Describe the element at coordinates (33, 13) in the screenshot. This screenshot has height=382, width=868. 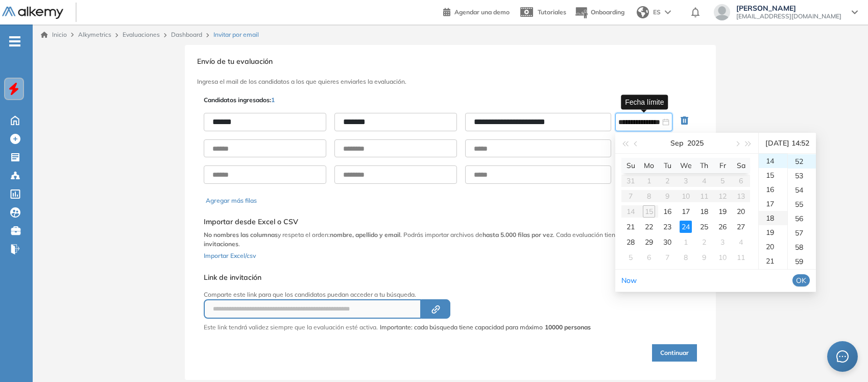
I see `img: Logo` at that location.